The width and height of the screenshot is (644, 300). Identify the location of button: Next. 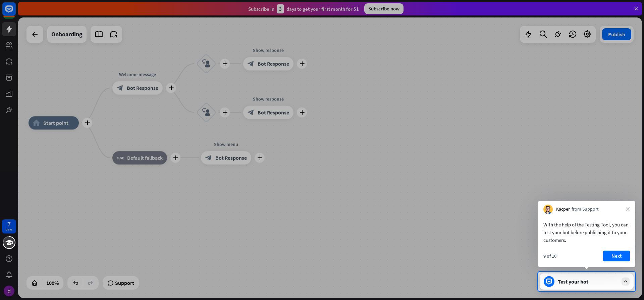
(617, 256).